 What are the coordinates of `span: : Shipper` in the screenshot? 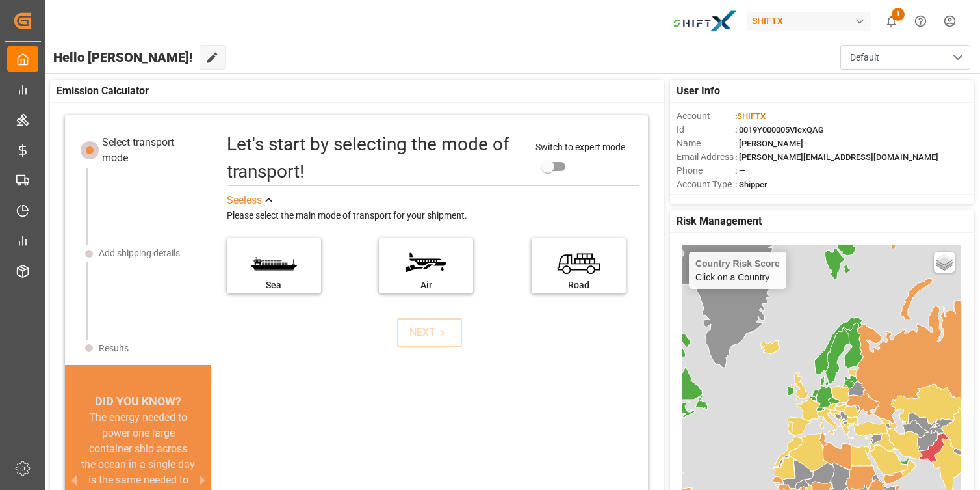 It's located at (752, 185).